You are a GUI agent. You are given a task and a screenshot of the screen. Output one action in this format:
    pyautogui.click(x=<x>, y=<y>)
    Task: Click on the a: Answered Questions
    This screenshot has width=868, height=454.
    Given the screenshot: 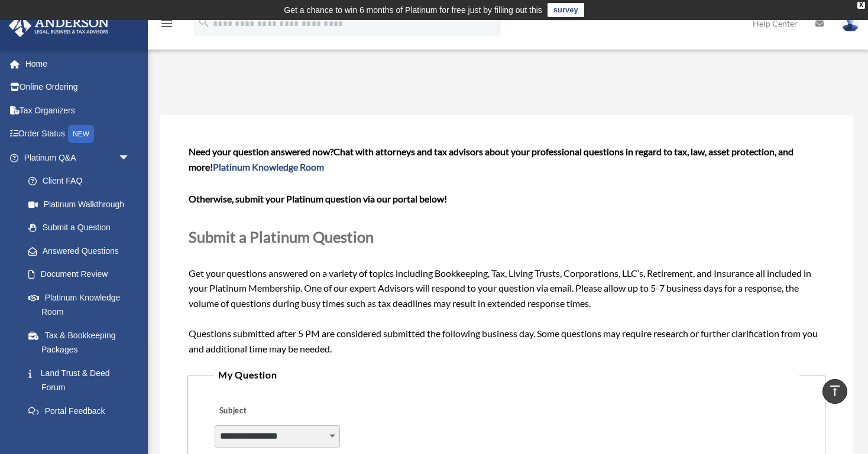 What is the action you would take?
    pyautogui.click(x=82, y=251)
    